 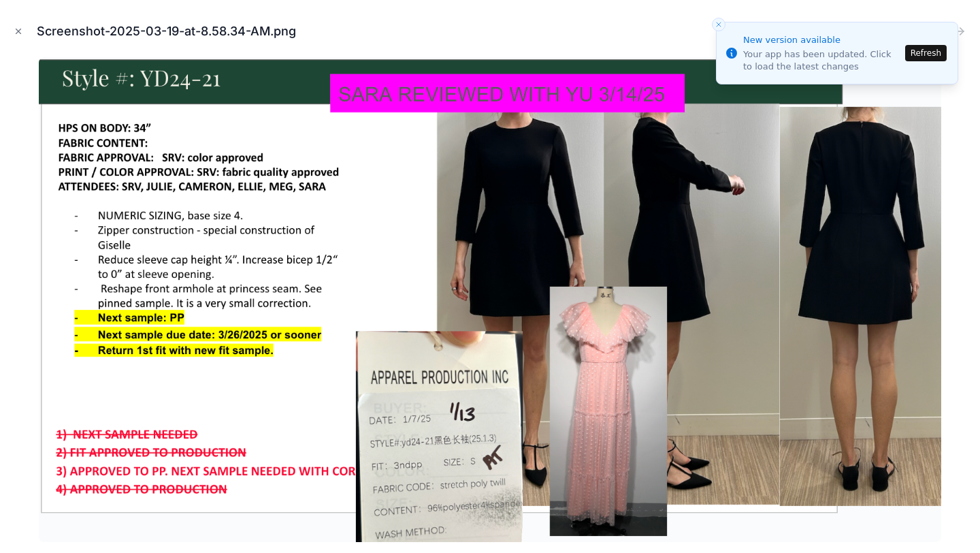 What do you see at coordinates (490, 299) in the screenshot?
I see `img: Screenshot-2025-03-19-at-8.58.34-AM.png` at bounding box center [490, 299].